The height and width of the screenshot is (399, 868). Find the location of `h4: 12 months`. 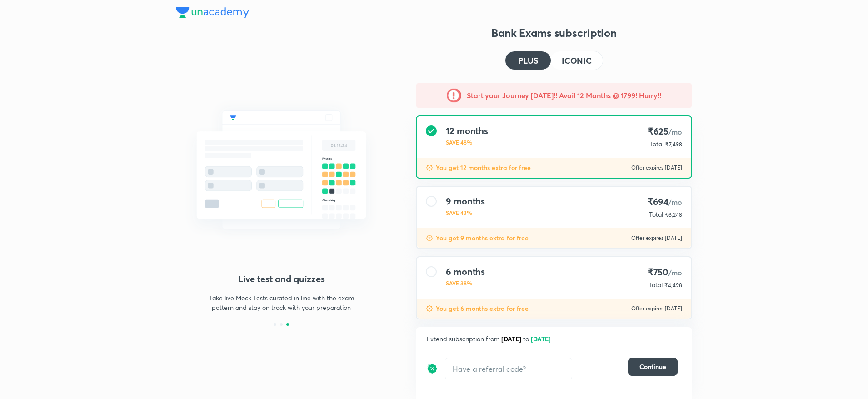

h4: 12 months is located at coordinates (467, 131).